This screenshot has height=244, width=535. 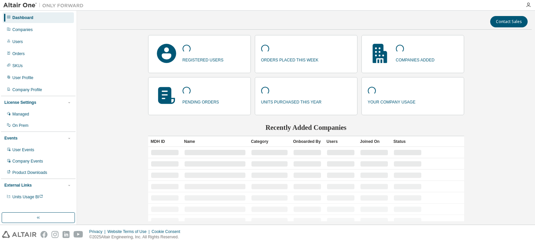 What do you see at coordinates (415, 59) in the screenshot?
I see `p: companies added` at bounding box center [415, 59].